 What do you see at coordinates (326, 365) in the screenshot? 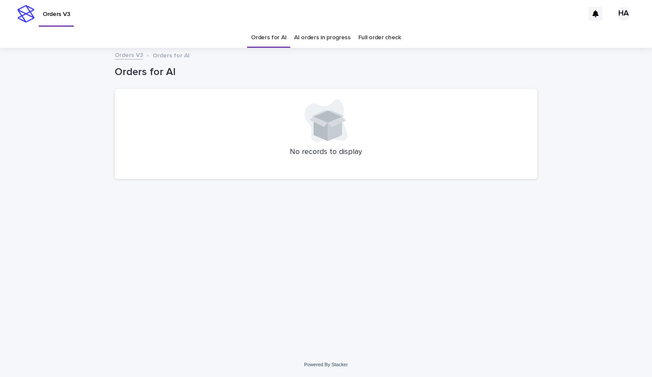
I see `a: Powered By Stacker` at bounding box center [326, 365].